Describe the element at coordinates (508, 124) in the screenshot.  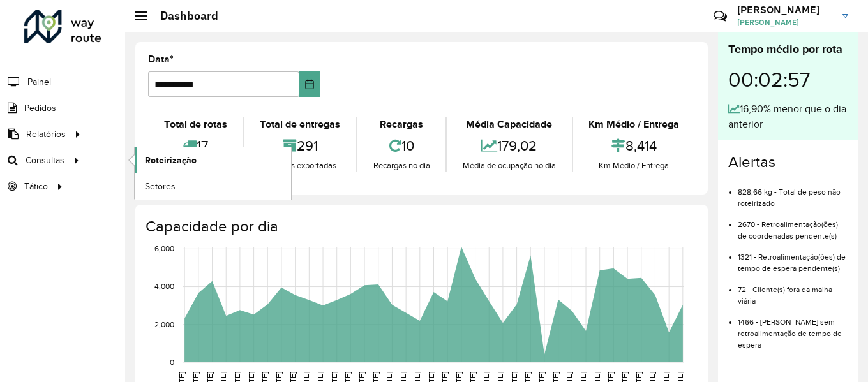
I see `div: Média Capacidade` at that location.